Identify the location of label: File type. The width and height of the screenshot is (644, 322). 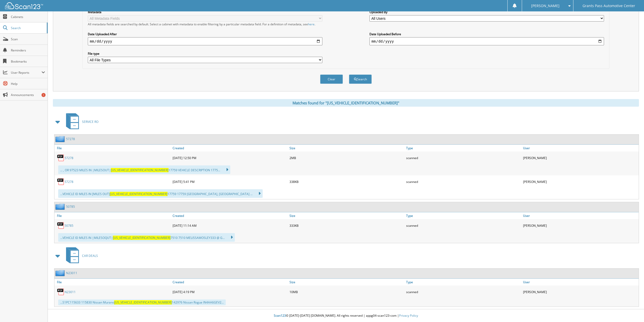
(205, 53).